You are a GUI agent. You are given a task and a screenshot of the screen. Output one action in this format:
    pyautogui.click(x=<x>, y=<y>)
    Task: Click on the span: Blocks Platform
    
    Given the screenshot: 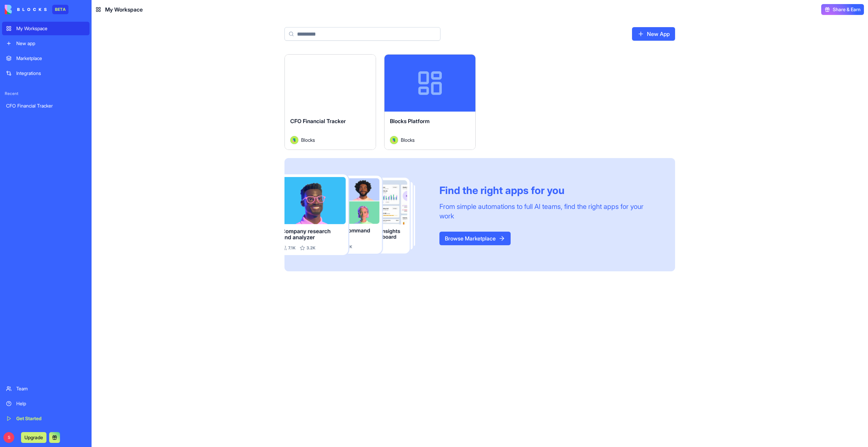 What is the action you would take?
    pyautogui.click(x=409, y=121)
    